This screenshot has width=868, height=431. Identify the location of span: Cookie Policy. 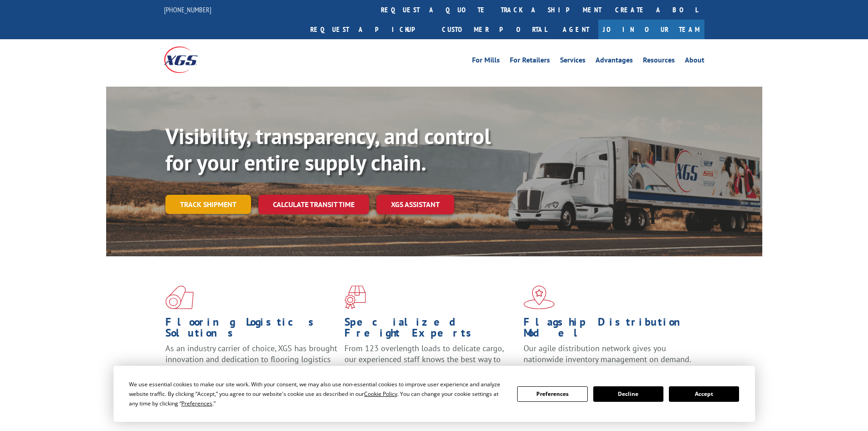
(380, 394).